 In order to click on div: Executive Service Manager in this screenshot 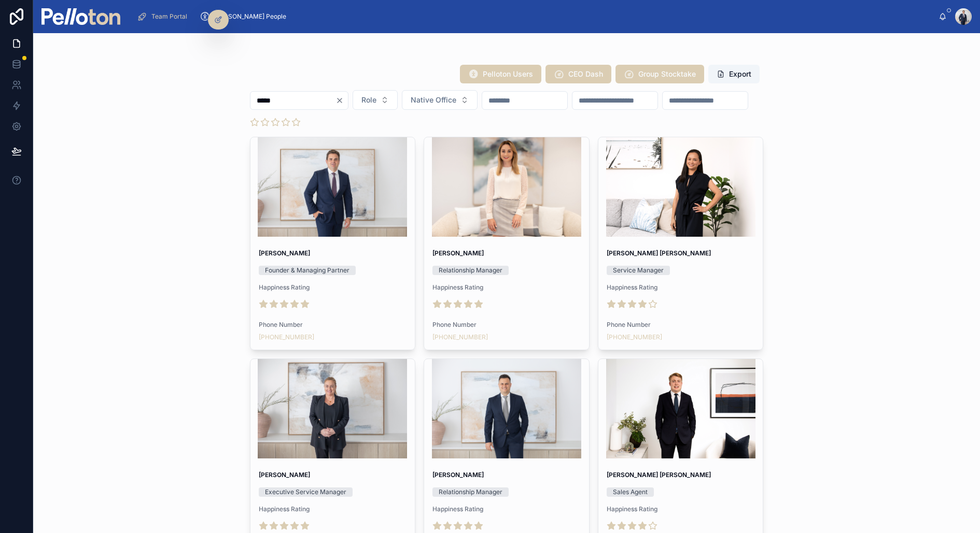, I will do `click(305, 492)`.